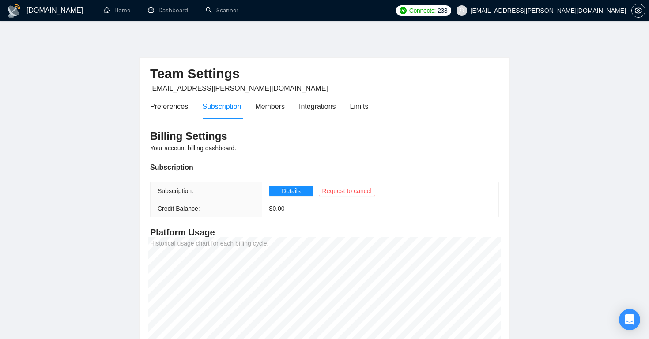  What do you see at coordinates (462, 11) in the screenshot?
I see `span: user` at bounding box center [462, 11].